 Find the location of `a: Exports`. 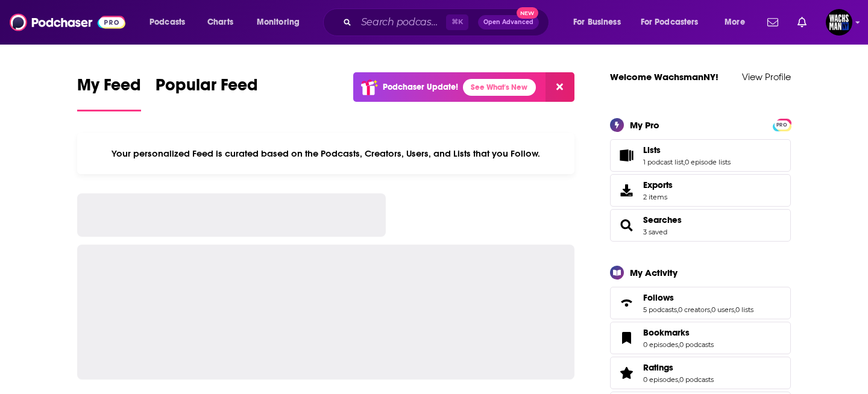

a: Exports is located at coordinates (701, 191).